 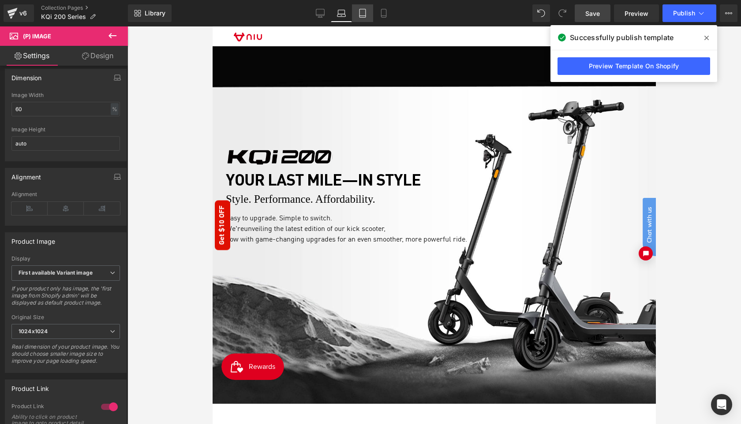 I want to click on a: Preview Template On Shopify, so click(x=633, y=66).